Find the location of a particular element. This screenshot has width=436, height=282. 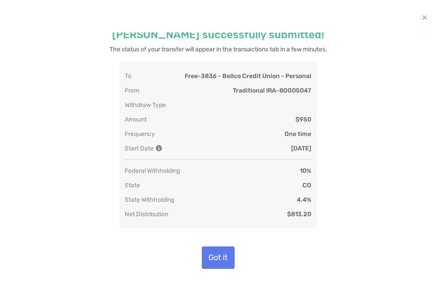

p: $950 is located at coordinates (303, 119).